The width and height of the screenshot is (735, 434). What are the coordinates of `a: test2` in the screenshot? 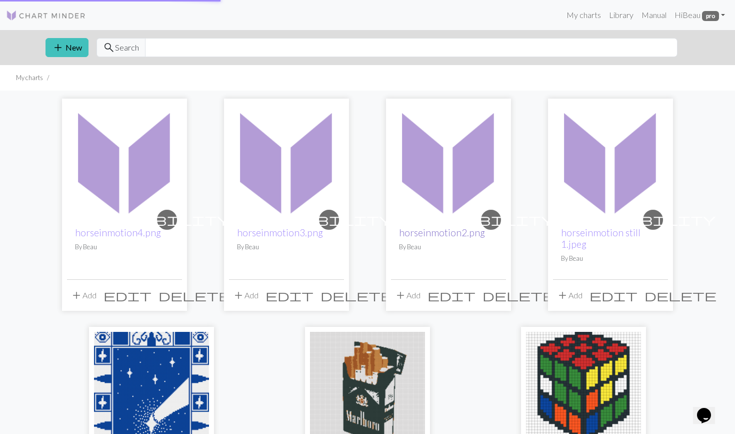 It's located at (584, 388).